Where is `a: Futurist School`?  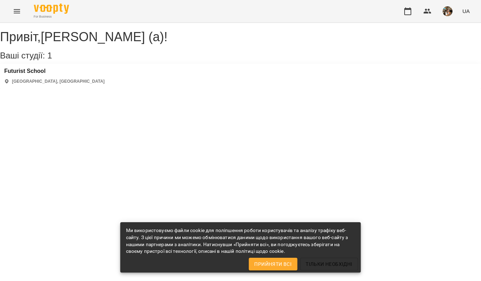
a: Futurist School is located at coordinates (54, 71).